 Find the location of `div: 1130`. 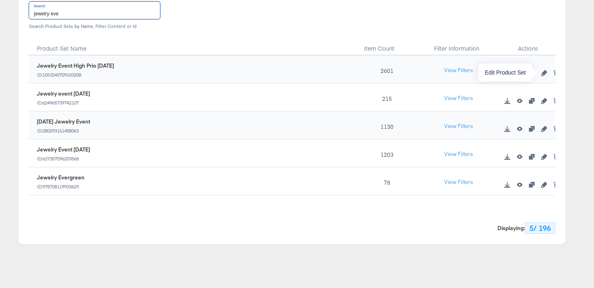

div: 1130 is located at coordinates (385, 125).